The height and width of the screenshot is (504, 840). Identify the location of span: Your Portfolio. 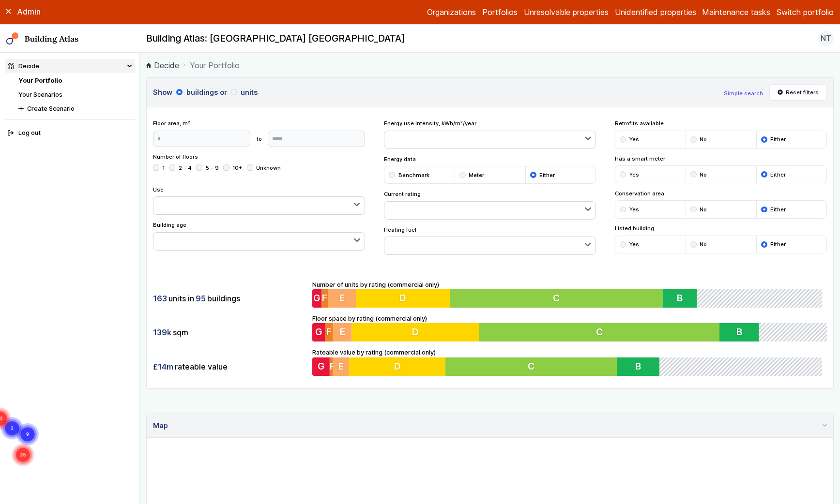
(214, 65).